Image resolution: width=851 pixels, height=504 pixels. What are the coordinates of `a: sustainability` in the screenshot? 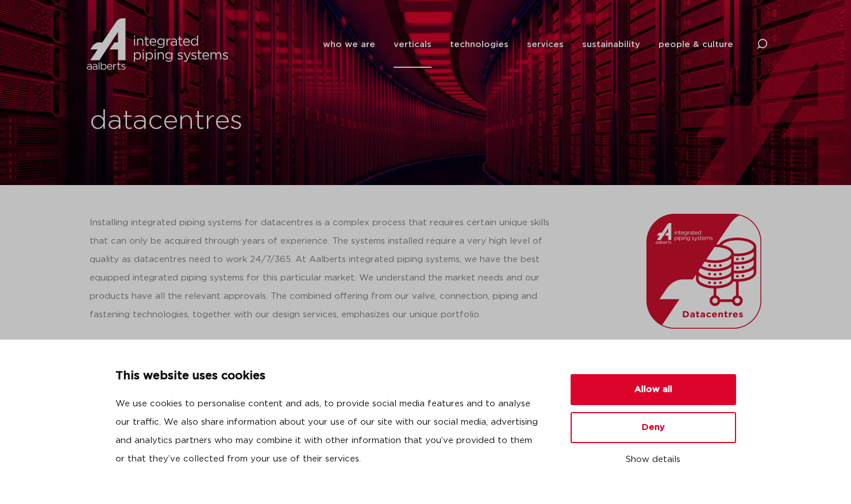 It's located at (611, 44).